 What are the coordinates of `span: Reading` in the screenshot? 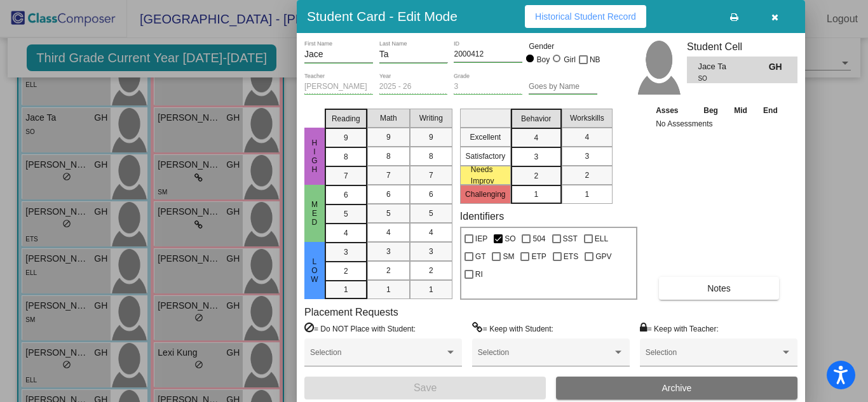 It's located at (345, 119).